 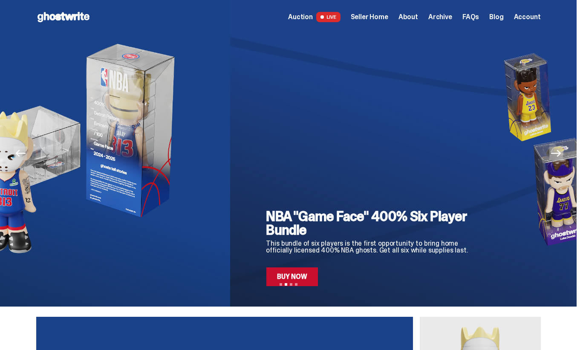 I want to click on span: About, so click(x=408, y=17).